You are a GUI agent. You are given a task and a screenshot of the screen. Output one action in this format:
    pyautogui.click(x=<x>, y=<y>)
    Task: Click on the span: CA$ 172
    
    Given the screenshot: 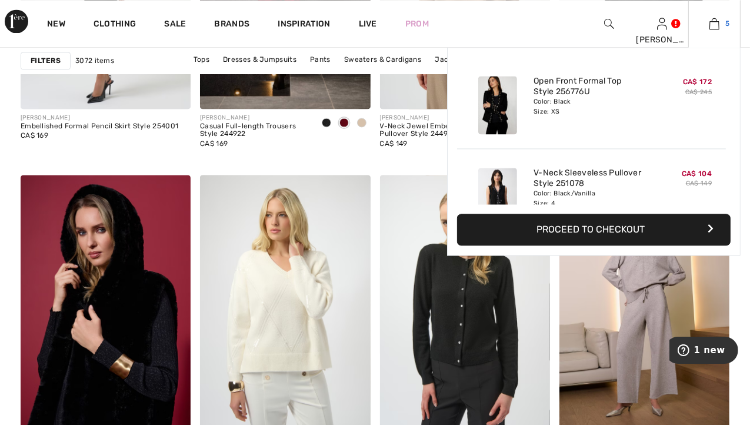 What is the action you would take?
    pyautogui.click(x=697, y=82)
    